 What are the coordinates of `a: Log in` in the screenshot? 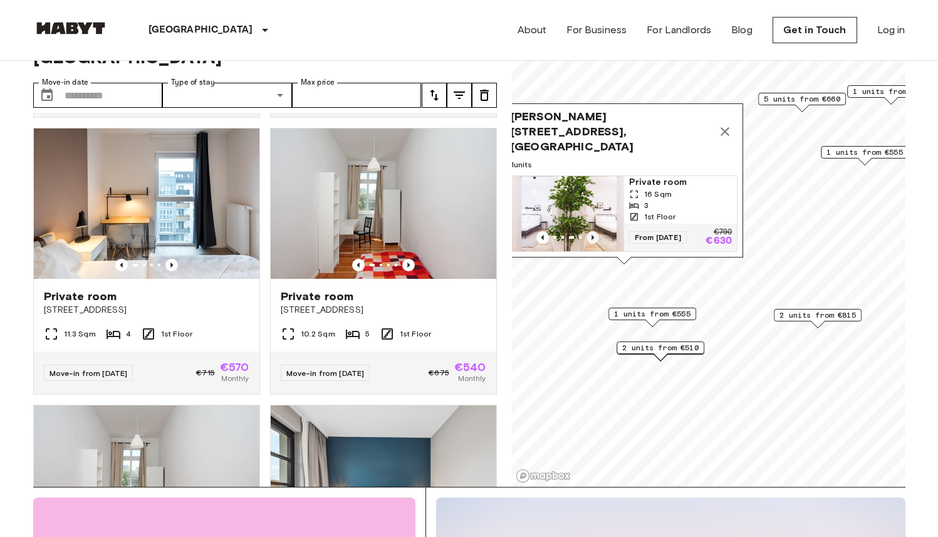 It's located at (891, 30).